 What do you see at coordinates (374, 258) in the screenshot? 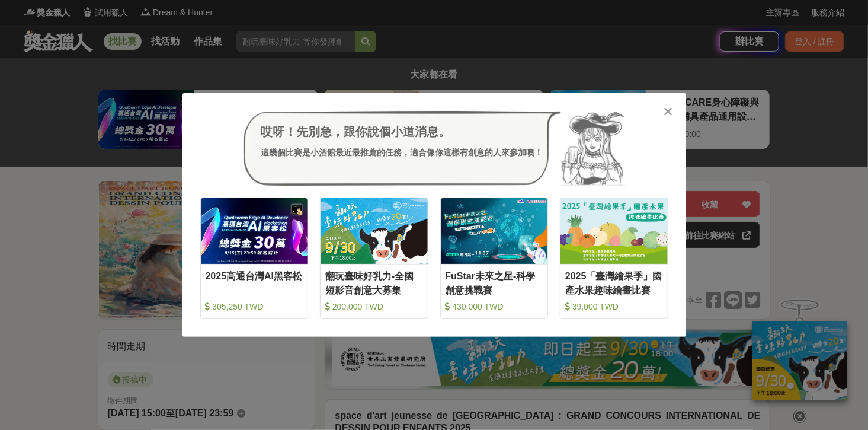
I see `a: Cover Image翻玩臺味好乳力-全國短影音創意大募集 200,000 TWD` at bounding box center [374, 258].